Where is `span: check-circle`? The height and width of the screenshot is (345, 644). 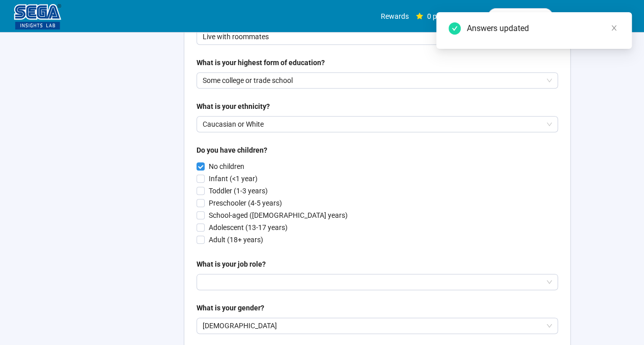
span: check-circle is located at coordinates (454, 28).